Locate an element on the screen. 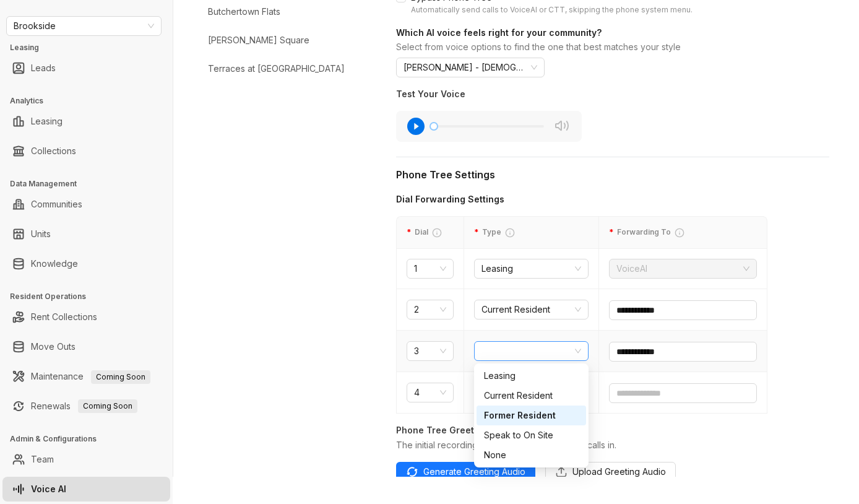  div: Which AI voice feels right for your community? is located at coordinates (613, 33).